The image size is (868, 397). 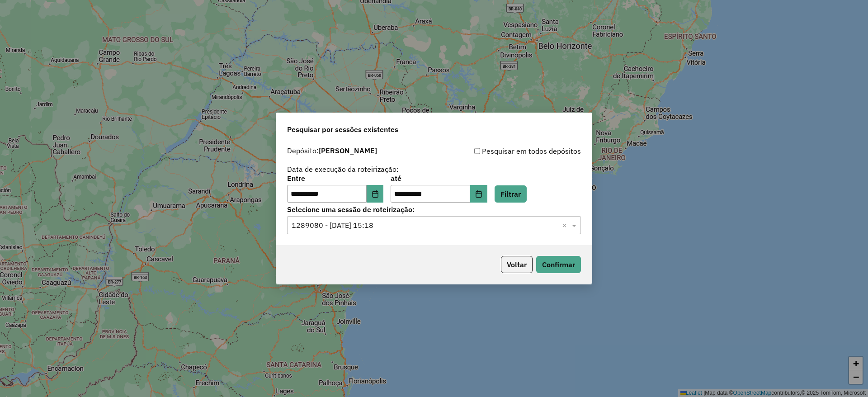 I want to click on label: Data de execução da roteirização:, so click(x=343, y=169).